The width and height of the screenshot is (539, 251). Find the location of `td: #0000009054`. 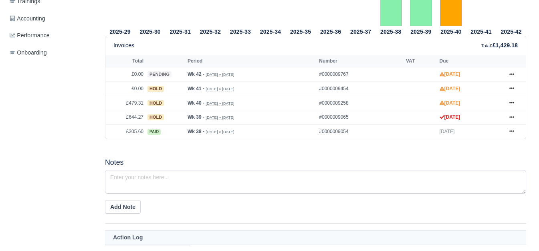

td: #0000009054 is located at coordinates (360, 131).